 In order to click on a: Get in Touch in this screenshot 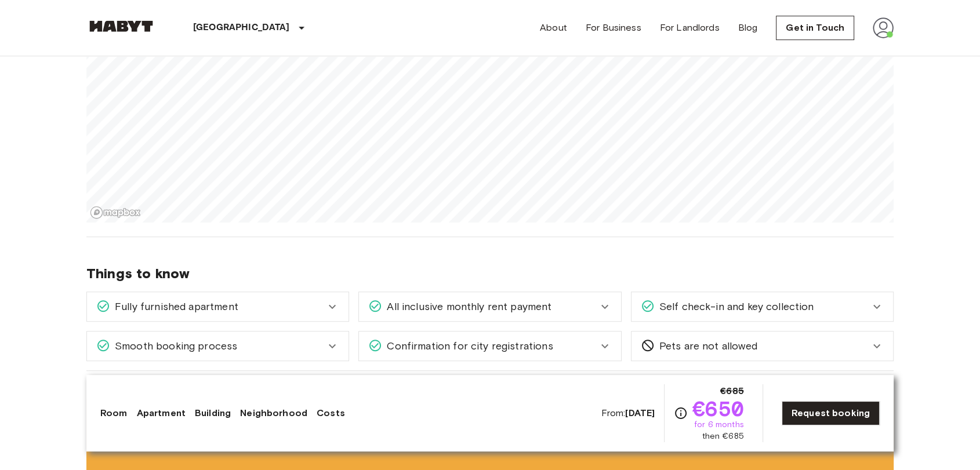, I will do `click(815, 28)`.